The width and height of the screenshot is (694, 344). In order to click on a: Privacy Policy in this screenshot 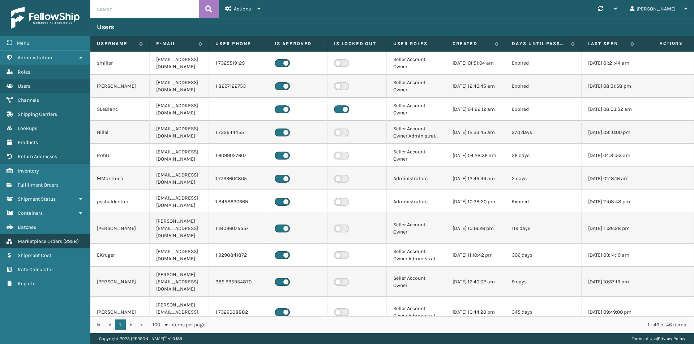, I will do `click(671, 339)`.